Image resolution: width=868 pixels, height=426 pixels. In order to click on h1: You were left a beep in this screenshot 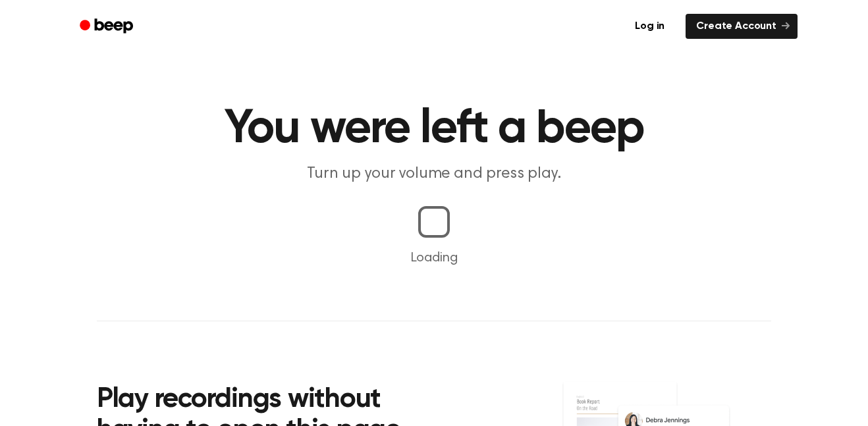, I will do `click(434, 129)`.